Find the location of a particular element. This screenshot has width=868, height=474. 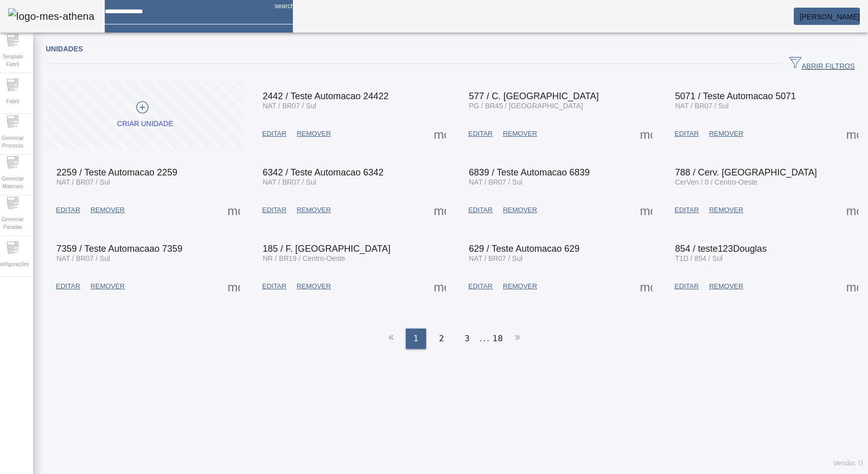

span: ABRIR FILTROS is located at coordinates (822, 64).